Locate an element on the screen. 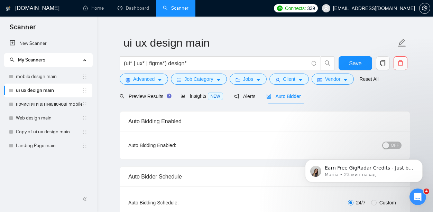  span: NEW is located at coordinates (216, 97).